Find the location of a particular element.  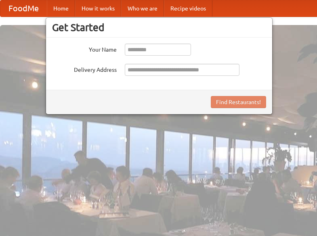

h3: Get Started is located at coordinates (159, 27).